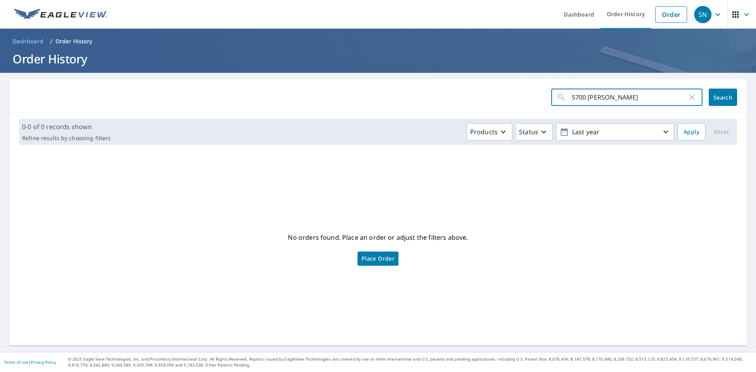  What do you see at coordinates (378, 259) in the screenshot?
I see `span: Place Order` at bounding box center [378, 259].